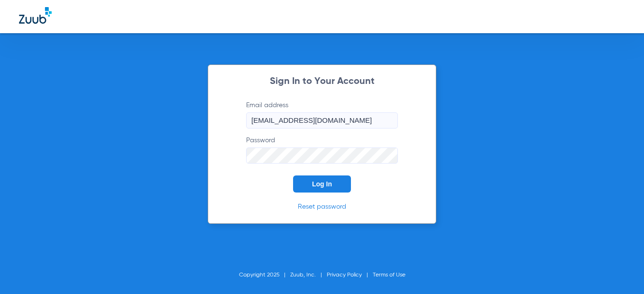  I want to click on button: Log In, so click(322, 184).